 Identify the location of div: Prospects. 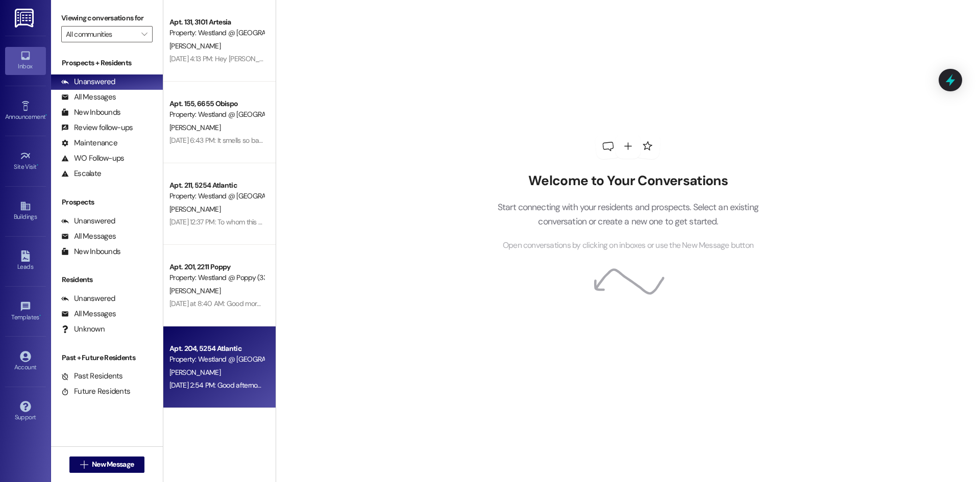
(107, 202).